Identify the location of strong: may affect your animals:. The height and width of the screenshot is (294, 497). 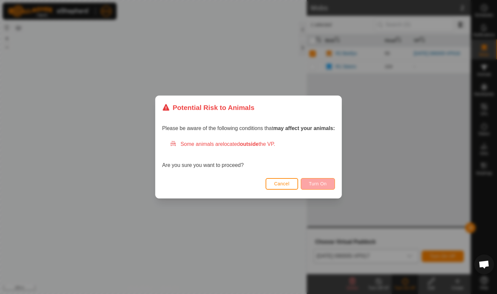
(304, 128).